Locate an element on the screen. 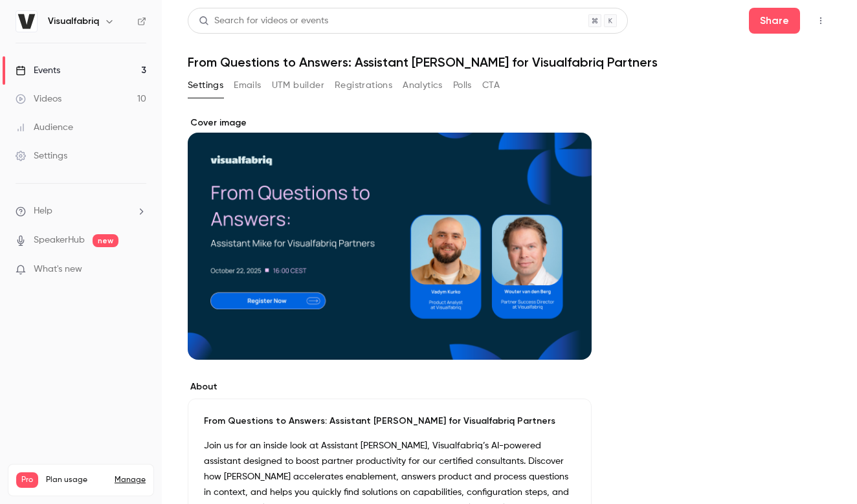 Image resolution: width=857 pixels, height=504 pixels. a: SpeakerHub is located at coordinates (59, 240).